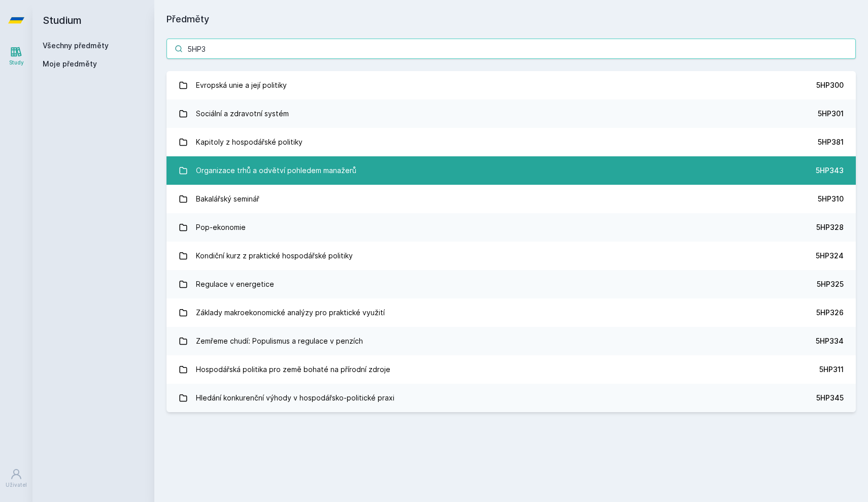  What do you see at coordinates (242, 114) in the screenshot?
I see `div: Sociální a zdravotní systém` at bounding box center [242, 114].